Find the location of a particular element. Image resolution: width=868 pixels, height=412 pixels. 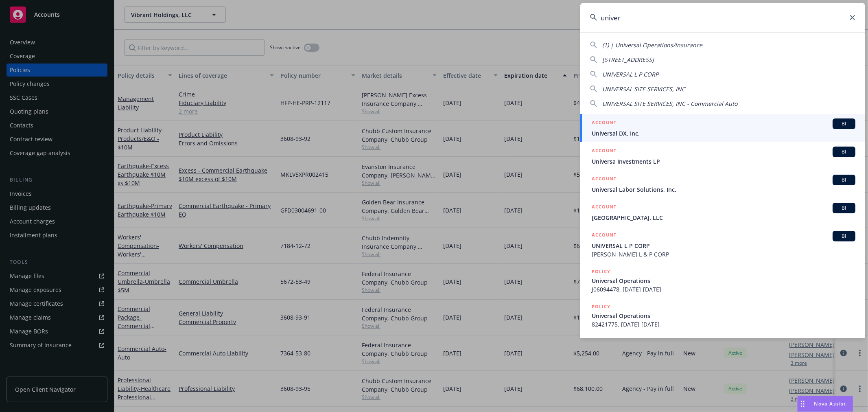

span: Universal DX, Inc. is located at coordinates (724, 133).